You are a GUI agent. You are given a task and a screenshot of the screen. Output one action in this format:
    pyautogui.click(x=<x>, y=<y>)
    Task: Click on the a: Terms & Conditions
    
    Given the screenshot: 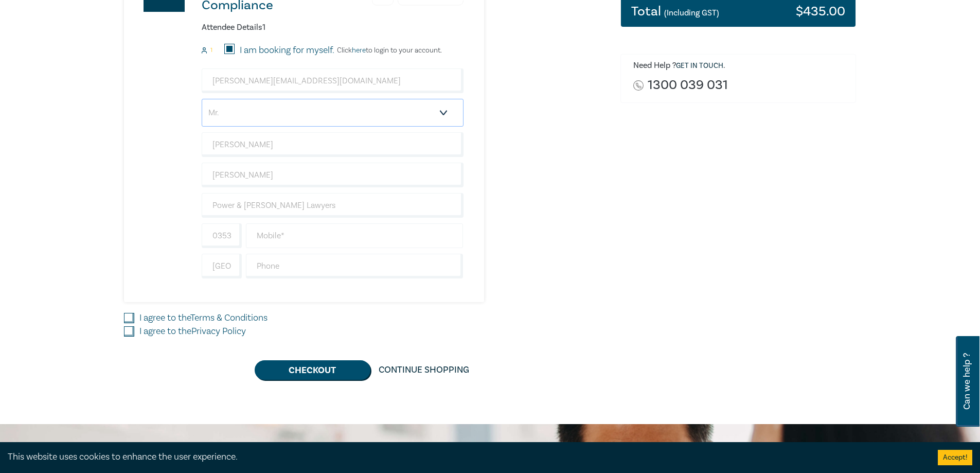 What is the action you would take?
    pyautogui.click(x=229, y=318)
    